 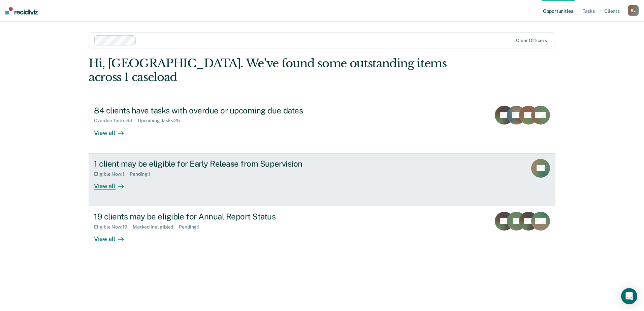 What do you see at coordinates (116, 120) in the screenshot?
I see `div: Overdue Tasks : 63` at bounding box center [116, 120].